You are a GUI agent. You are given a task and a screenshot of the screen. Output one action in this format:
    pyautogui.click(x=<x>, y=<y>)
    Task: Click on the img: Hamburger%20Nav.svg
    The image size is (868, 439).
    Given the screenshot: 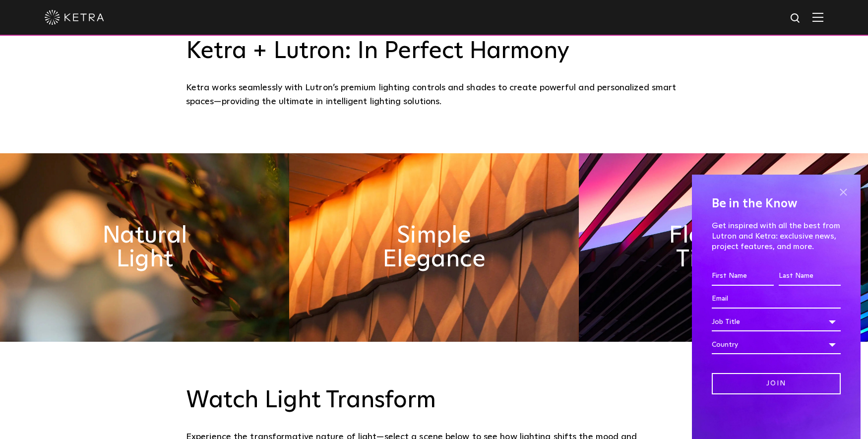 What is the action you would take?
    pyautogui.click(x=818, y=17)
    